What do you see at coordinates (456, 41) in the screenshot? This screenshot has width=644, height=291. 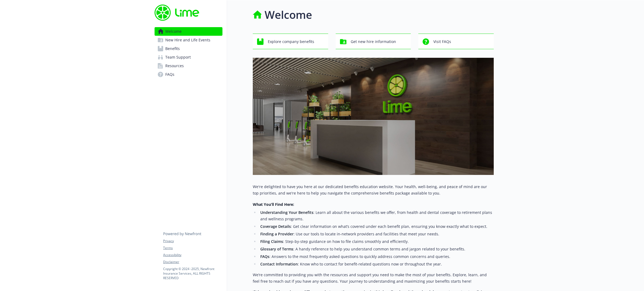 I see `button: Visit FAQs` at bounding box center [456, 41].